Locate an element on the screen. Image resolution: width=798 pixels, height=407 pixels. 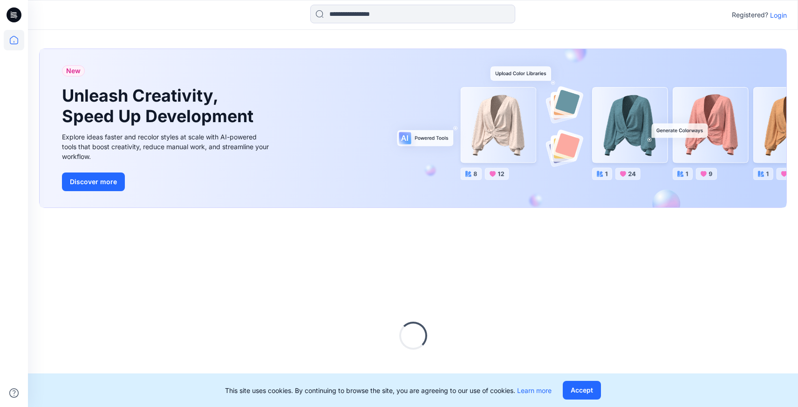
p: This site uses cookies. By continuing to browse the site, you are agreeing to our use of cookies. is located at coordinates (388, 390).